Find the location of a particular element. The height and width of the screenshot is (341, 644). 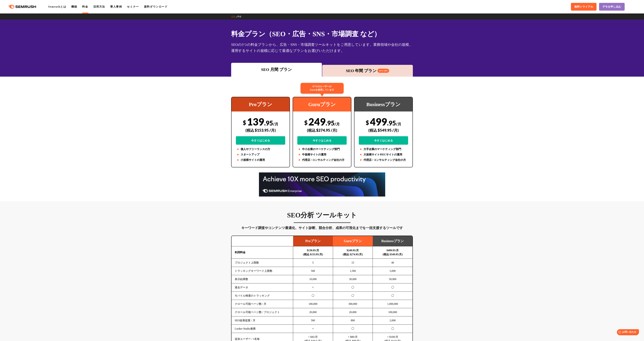

td: モバイル検索のトラッキング is located at coordinates (262, 296).